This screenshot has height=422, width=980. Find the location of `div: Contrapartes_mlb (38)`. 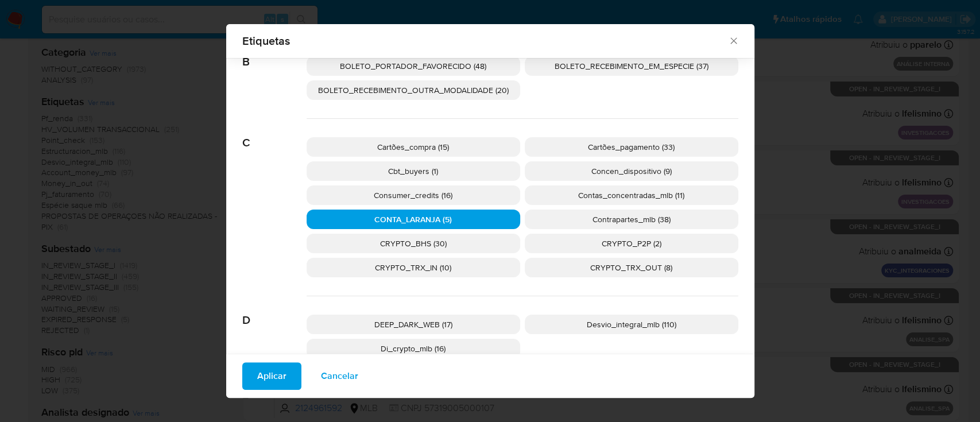

div: Contrapartes_mlb (38) is located at coordinates (631, 220).